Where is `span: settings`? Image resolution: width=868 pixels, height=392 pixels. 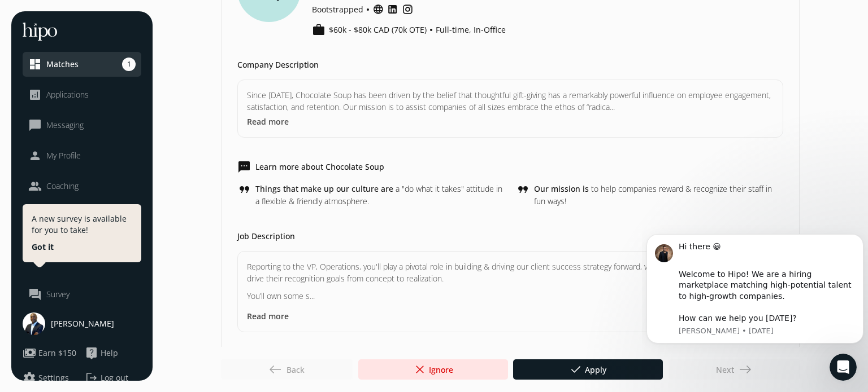 span: settings is located at coordinates (29, 378).